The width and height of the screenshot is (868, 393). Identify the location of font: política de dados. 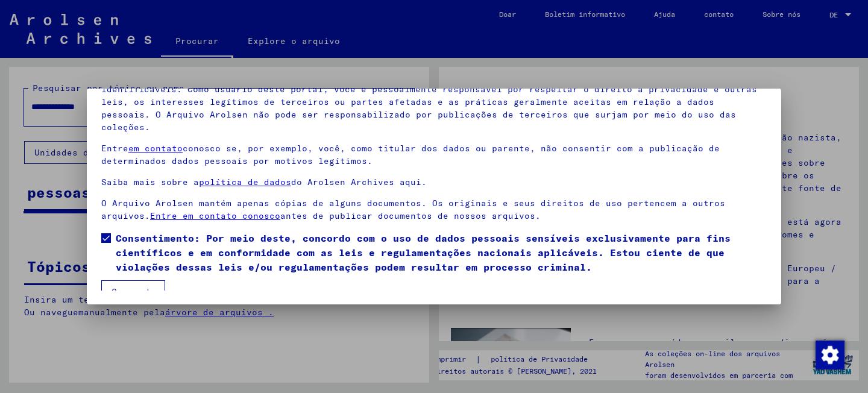
(245, 182).